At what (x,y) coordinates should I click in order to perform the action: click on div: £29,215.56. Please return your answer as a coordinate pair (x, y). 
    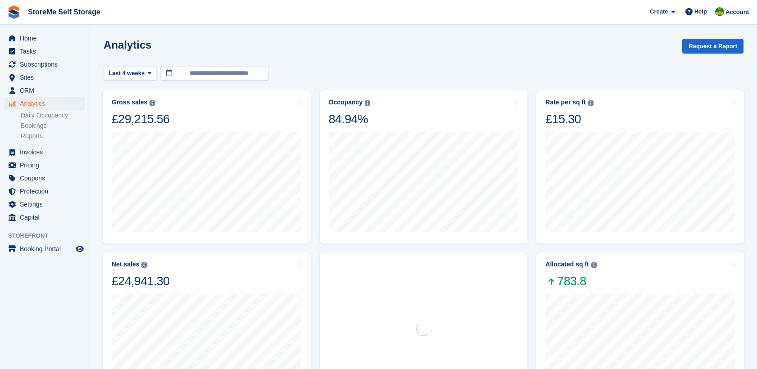
    Looking at the image, I should click on (141, 119).